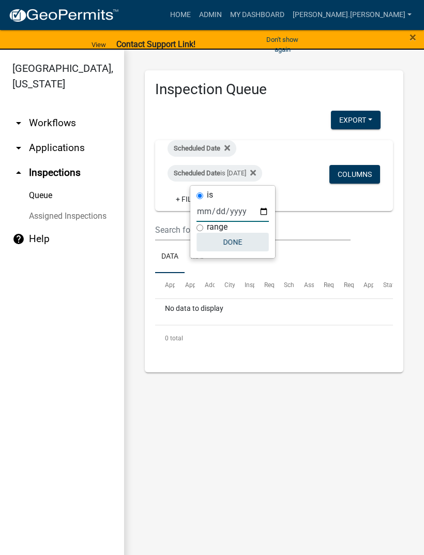 The height and width of the screenshot is (555, 424). What do you see at coordinates (286, 285) in the screenshot?
I see `span: Requested Date` at bounding box center [286, 285].